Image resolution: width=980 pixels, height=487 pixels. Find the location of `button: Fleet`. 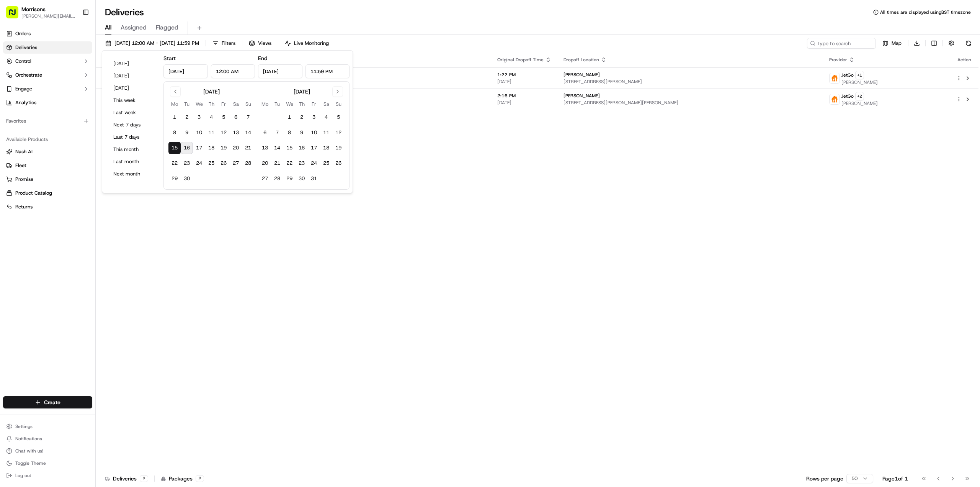

button: Fleet is located at coordinates (48, 166).